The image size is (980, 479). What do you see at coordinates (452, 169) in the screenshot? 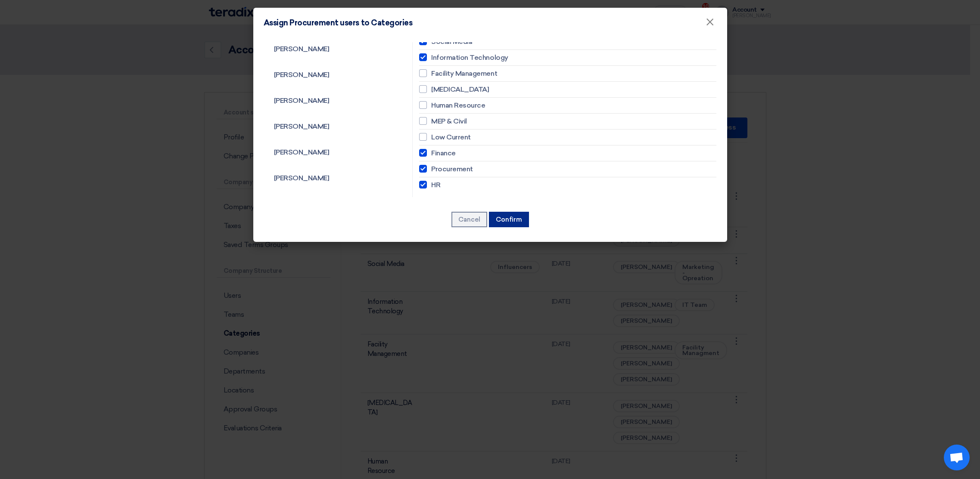
I see `span: Procurement` at bounding box center [452, 169].